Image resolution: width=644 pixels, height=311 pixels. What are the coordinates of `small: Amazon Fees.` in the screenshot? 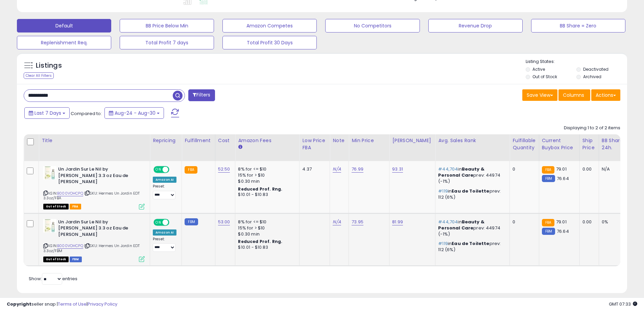 It's located at (240, 147).